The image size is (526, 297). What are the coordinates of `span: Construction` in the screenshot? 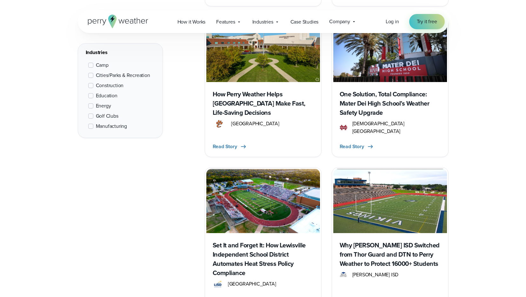 It's located at (110, 85).